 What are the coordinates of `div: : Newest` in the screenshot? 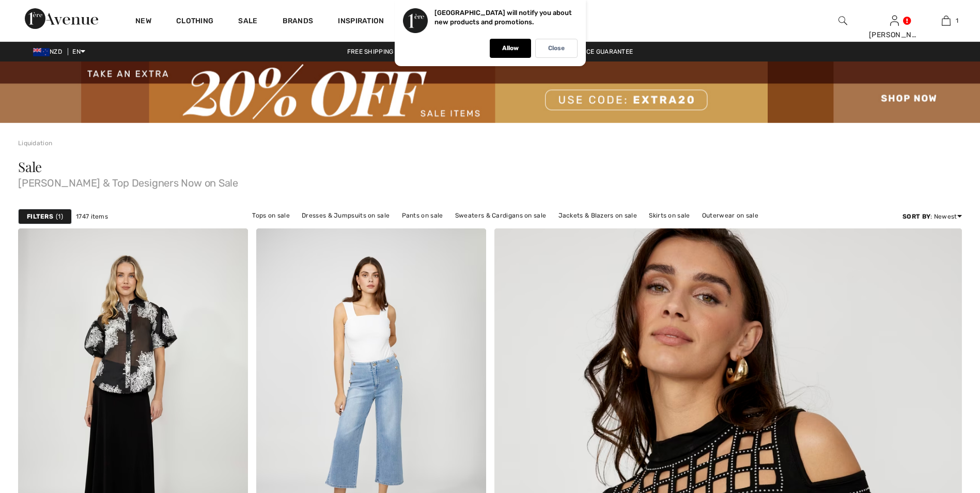 It's located at (932, 216).